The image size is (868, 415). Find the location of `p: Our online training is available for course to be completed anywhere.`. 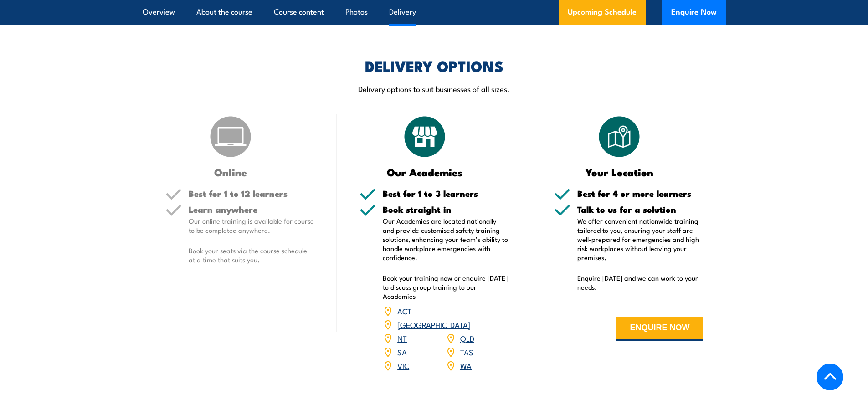

p: Our online training is available for course to be completed anywhere. is located at coordinates (252, 226).